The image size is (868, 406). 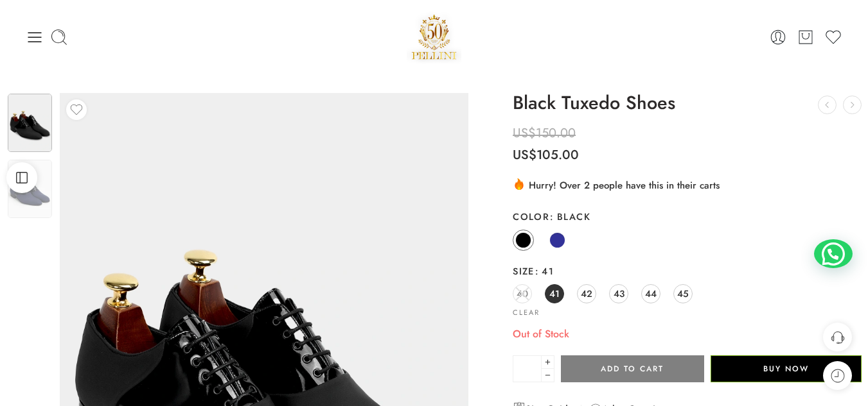 What do you see at coordinates (526, 313) in the screenshot?
I see `a: Clear options` at bounding box center [526, 313].